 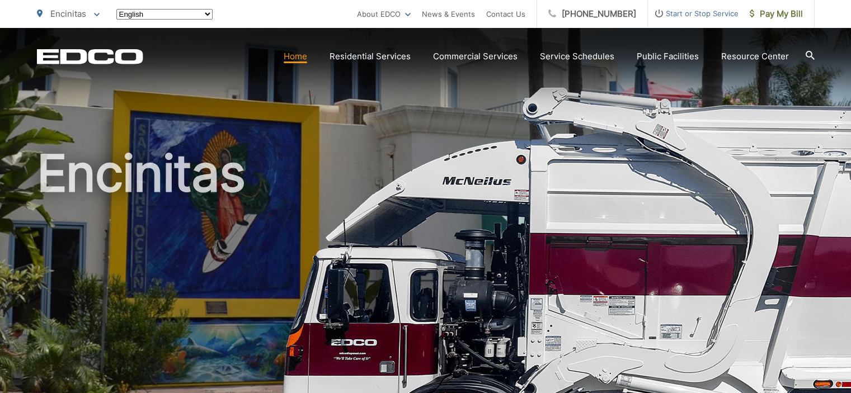 I want to click on a: Public Facilities, so click(x=668, y=57).